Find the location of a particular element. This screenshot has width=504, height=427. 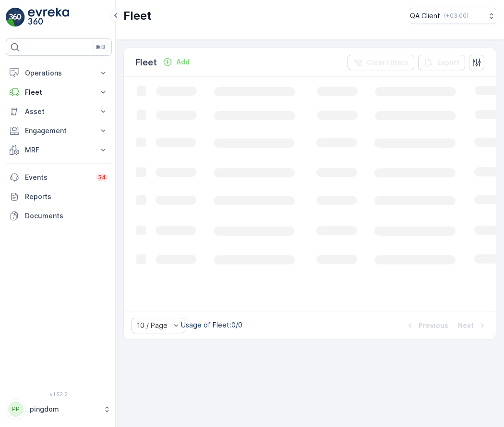

button: Engagement is located at coordinates (59, 131).